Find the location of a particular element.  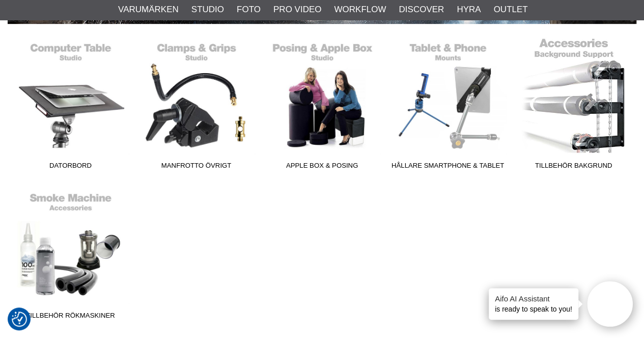

img: Revisit consent button is located at coordinates (20, 319).